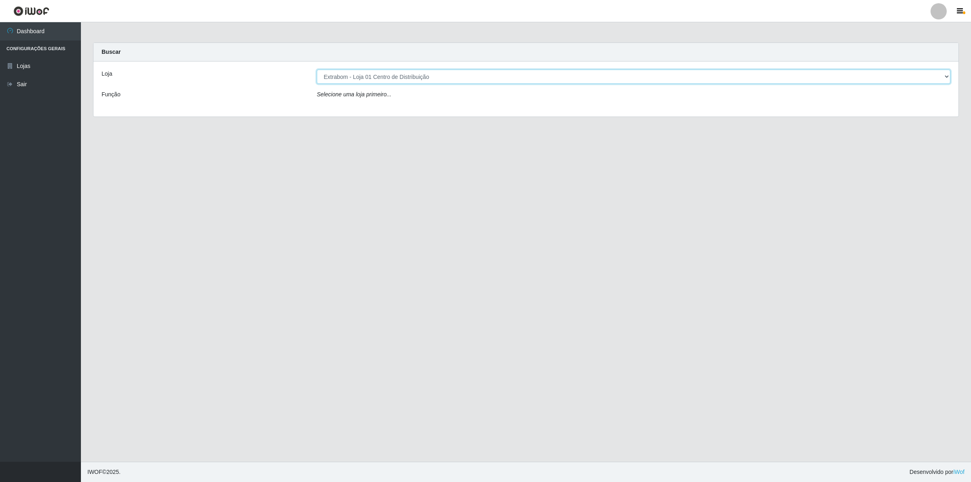 This screenshot has height=482, width=971. I want to click on i: Selecione uma loja primeiro..., so click(354, 94).